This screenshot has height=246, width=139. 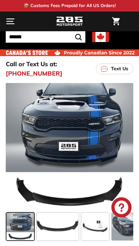 I want to click on input: Search, so click(x=45, y=37).